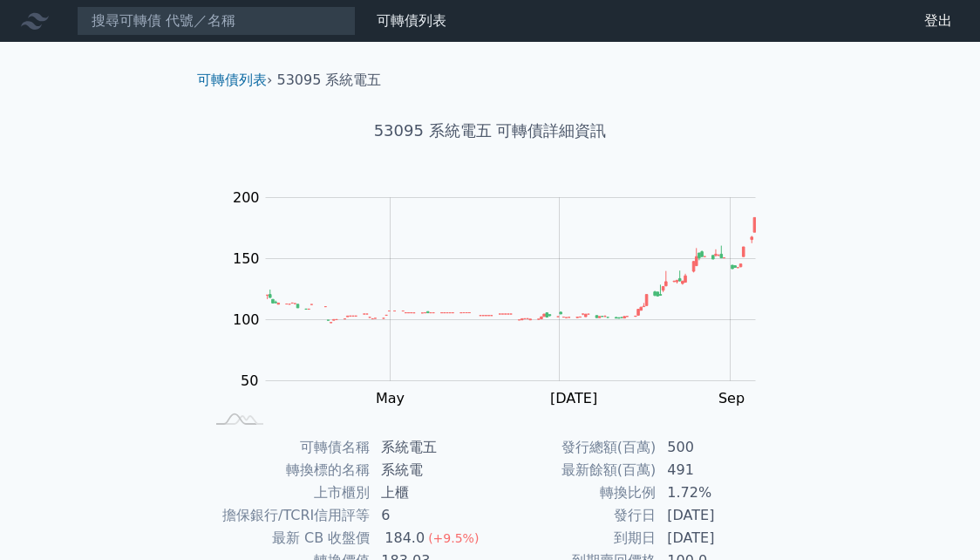 This screenshot has width=980, height=560. Describe the element at coordinates (573, 539) in the screenshot. I see `td: 到期日` at that location.